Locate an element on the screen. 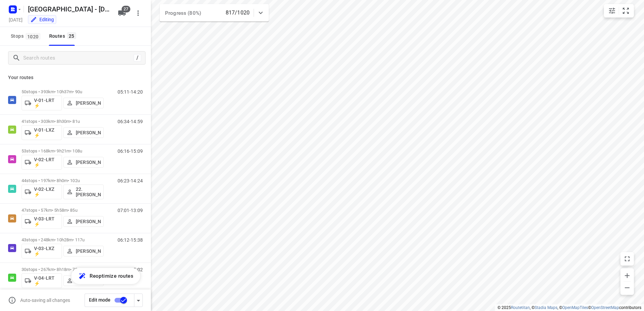 The width and height of the screenshot is (644, 311). p: V-01-LXZ ⚡ is located at coordinates (47, 132).